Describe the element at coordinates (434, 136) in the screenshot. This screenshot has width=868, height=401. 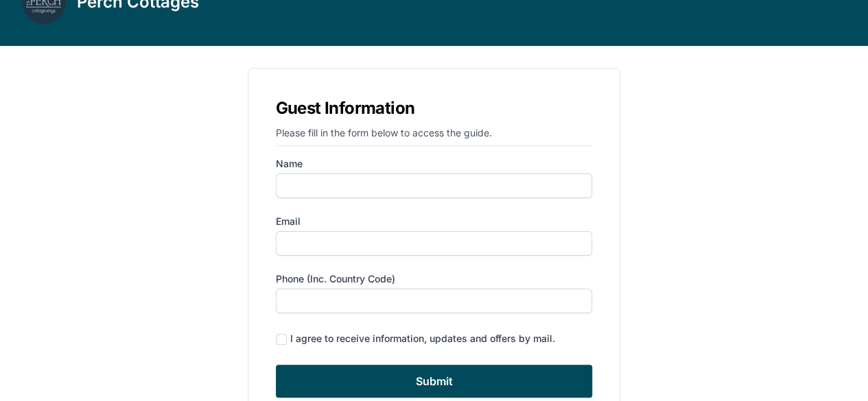
I see `p: Please fill in the form below to access the guide.` at that location.